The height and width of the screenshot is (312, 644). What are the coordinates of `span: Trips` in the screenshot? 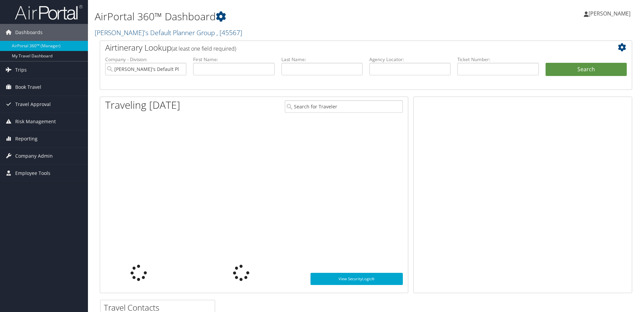 It's located at (21, 70).